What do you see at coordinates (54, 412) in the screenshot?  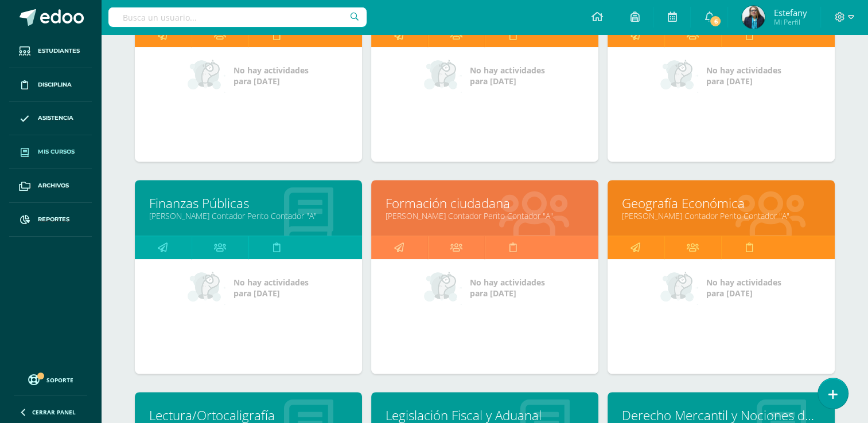 I see `span: Cerrar panel` at bounding box center [54, 412].